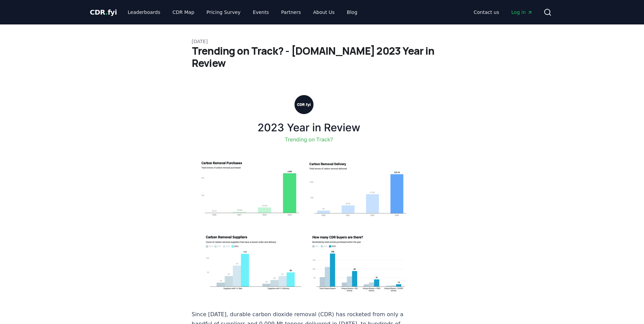 The image size is (644, 324). Describe the element at coordinates (144, 12) in the screenshot. I see `a: Leaderboards` at that location.